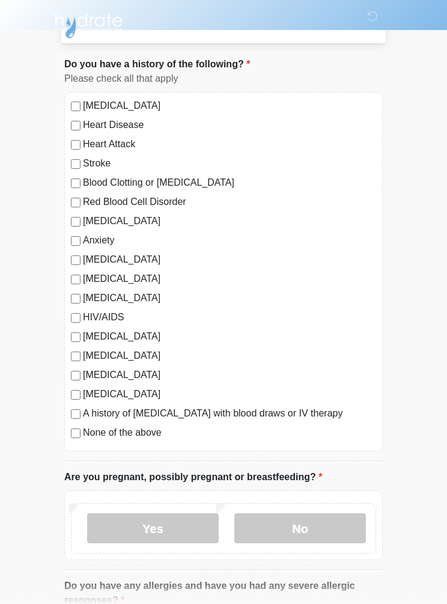  I want to click on label: Stroke, so click(230, 164).